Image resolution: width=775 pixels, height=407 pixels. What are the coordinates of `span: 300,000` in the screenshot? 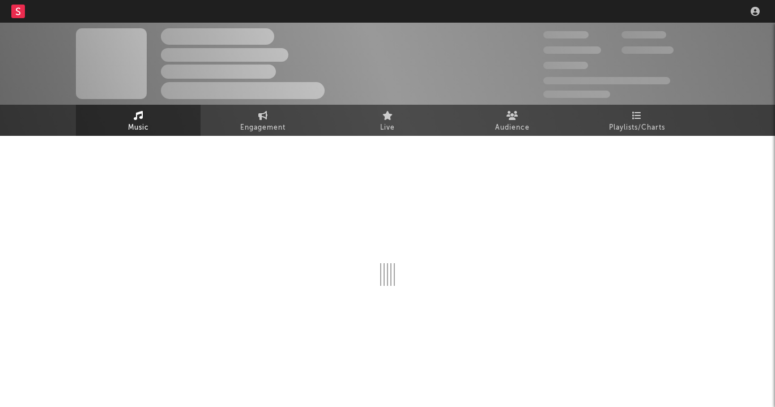 It's located at (566, 35).